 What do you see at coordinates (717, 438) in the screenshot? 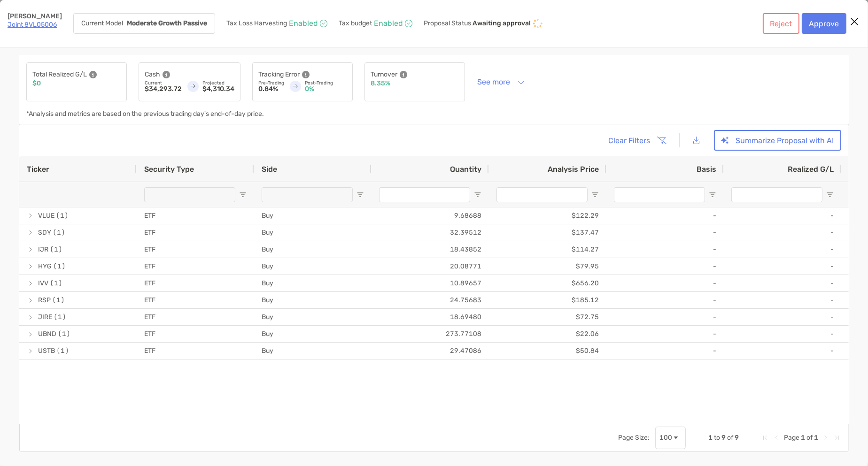
I see `span: to` at bounding box center [717, 438].